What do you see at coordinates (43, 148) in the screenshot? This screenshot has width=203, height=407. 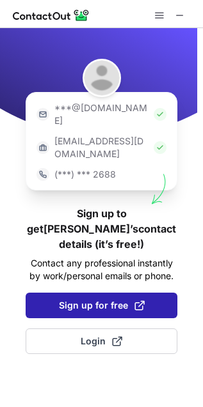 I see `img: https://contactout.com/extension/app/static/media/login-work-icon.638a5007170bc45168077fde17b29a1...` at bounding box center [43, 148].